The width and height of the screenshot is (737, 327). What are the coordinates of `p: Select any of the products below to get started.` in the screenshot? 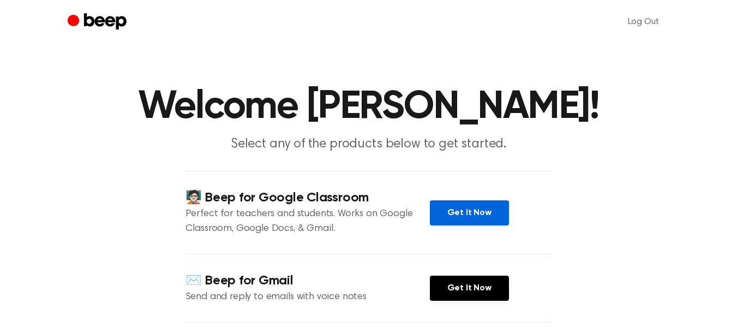 It's located at (369, 144).